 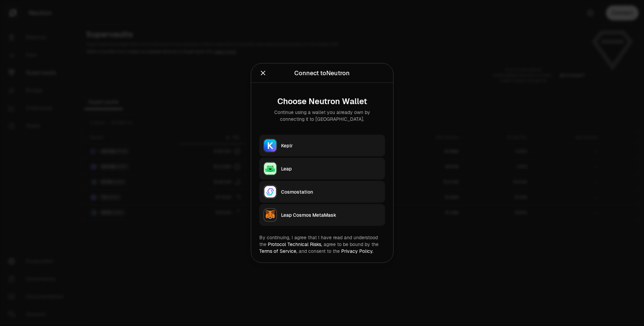 What do you see at coordinates (295, 244) in the screenshot?
I see `a: Protocol Technical Risks,` at bounding box center [295, 244].